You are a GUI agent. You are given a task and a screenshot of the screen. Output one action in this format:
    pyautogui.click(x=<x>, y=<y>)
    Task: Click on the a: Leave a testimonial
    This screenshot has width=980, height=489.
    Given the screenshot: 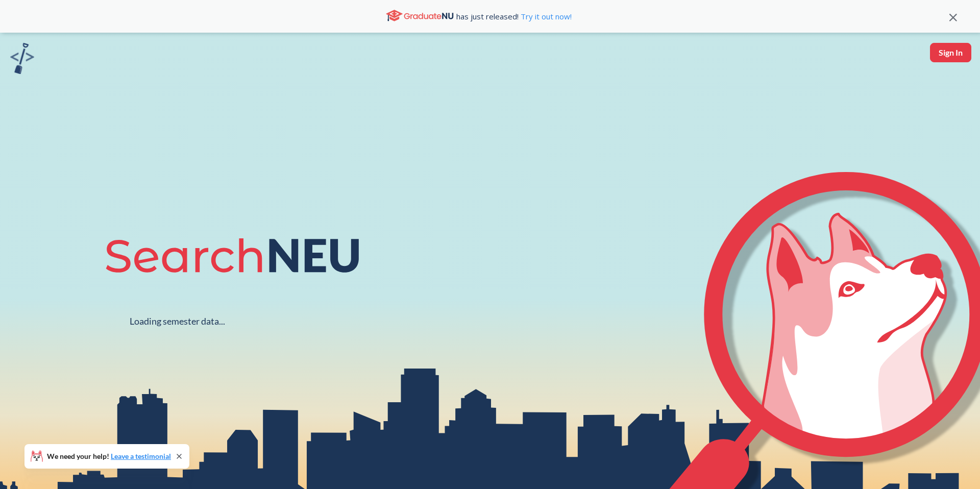 What is the action you would take?
    pyautogui.click(x=141, y=456)
    